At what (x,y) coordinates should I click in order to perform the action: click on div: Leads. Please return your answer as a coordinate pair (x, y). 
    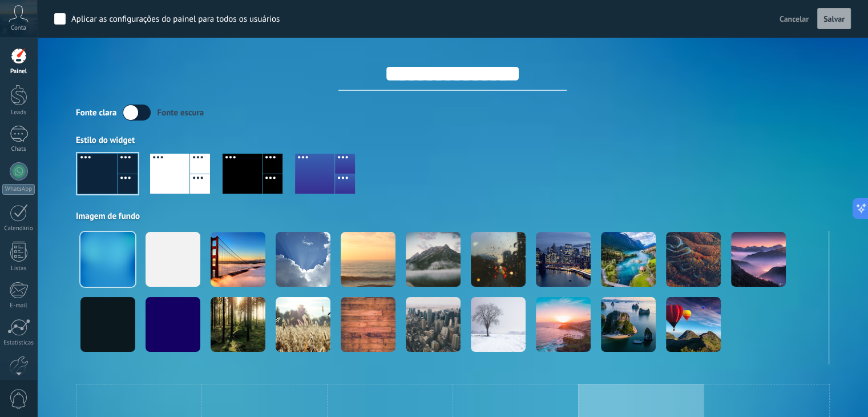
    Looking at the image, I should click on (19, 112).